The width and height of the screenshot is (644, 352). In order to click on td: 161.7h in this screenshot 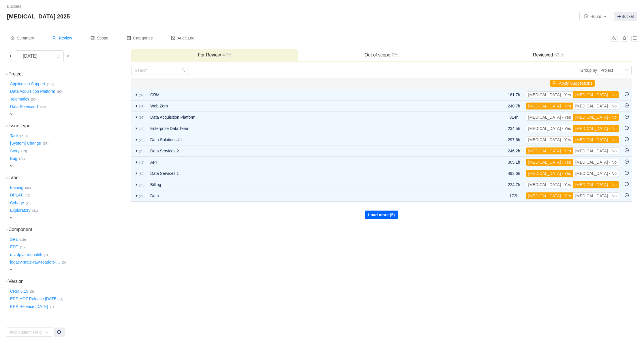, I will do `click(514, 95)`.